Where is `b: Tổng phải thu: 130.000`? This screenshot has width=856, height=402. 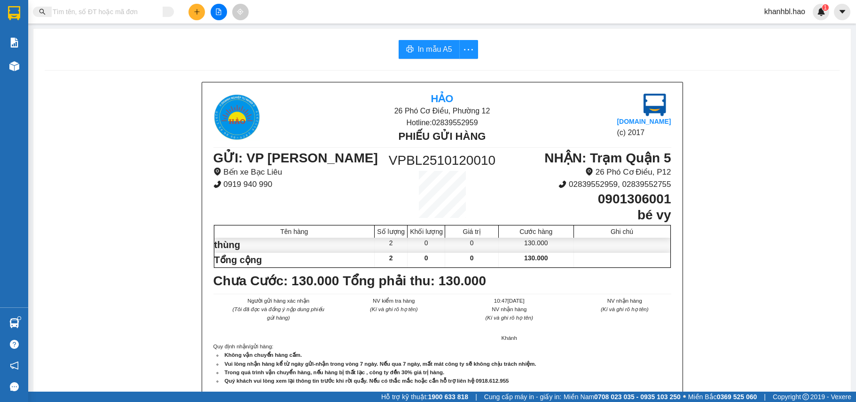 b: Tổng phải thu: 130.000 is located at coordinates (408, 293).